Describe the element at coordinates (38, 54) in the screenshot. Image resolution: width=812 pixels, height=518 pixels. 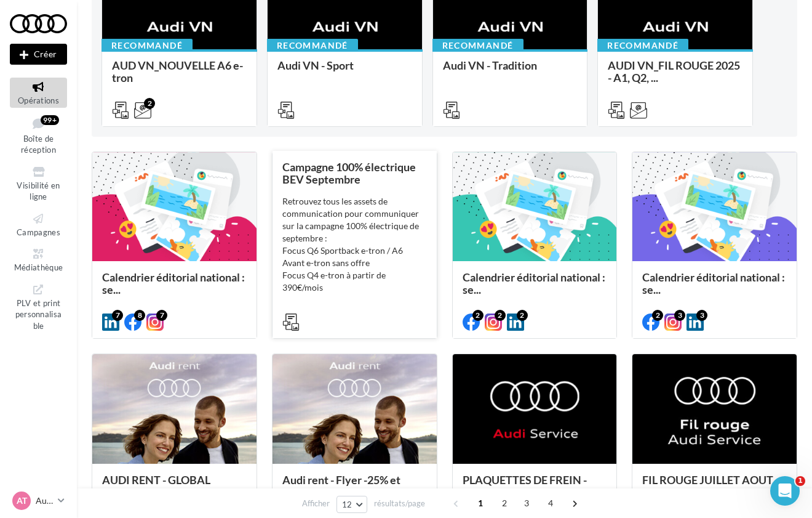
I see `button: Créer` at that location.